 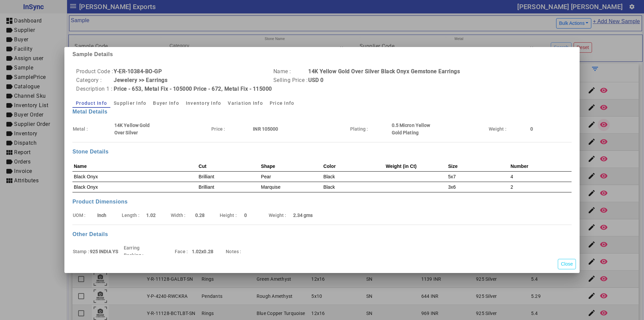 I want to click on b: Stone Details, so click(x=90, y=152).